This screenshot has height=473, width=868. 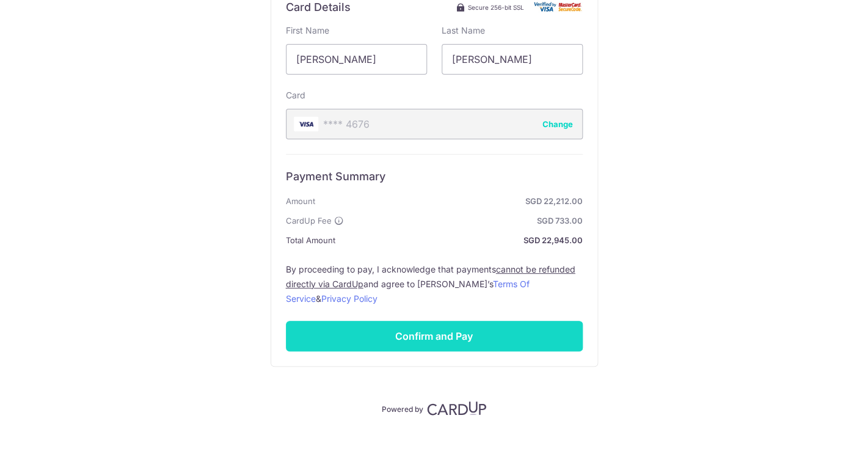 I want to click on strong: SGD 22,945.00, so click(x=461, y=240).